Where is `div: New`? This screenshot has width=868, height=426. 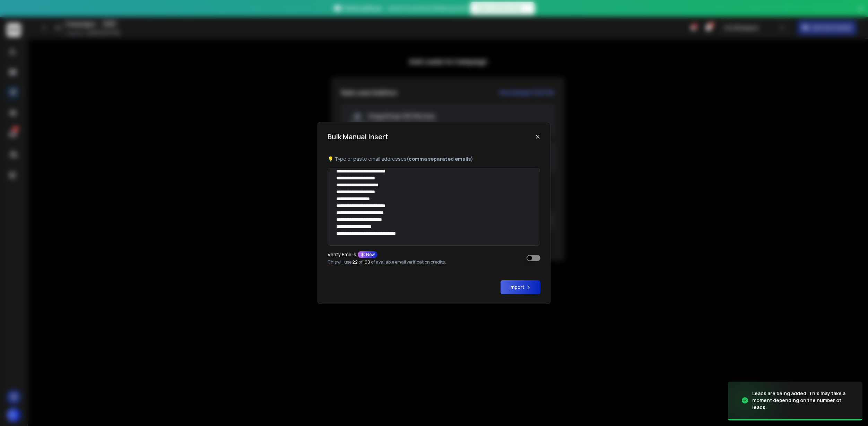
div: New is located at coordinates (368, 255).